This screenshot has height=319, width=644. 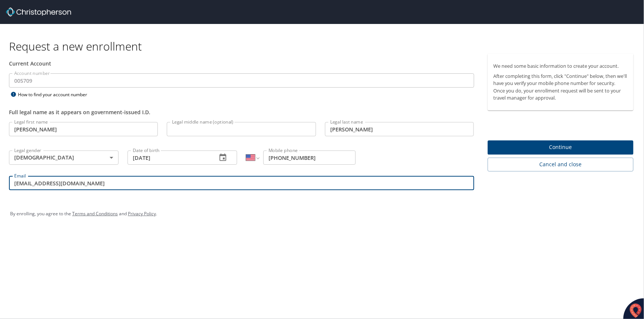 What do you see at coordinates (242, 63) in the screenshot?
I see `div: Current Account` at bounding box center [242, 63].